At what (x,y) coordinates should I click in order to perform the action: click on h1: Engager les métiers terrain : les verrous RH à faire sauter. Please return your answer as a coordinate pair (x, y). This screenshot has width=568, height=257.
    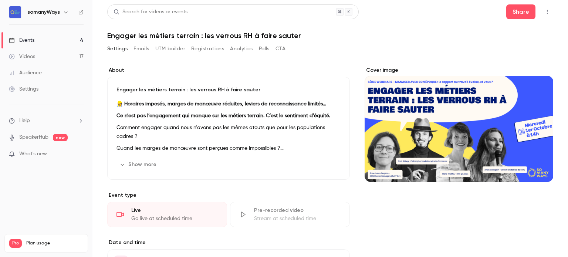
    Looking at the image, I should click on (330, 36).